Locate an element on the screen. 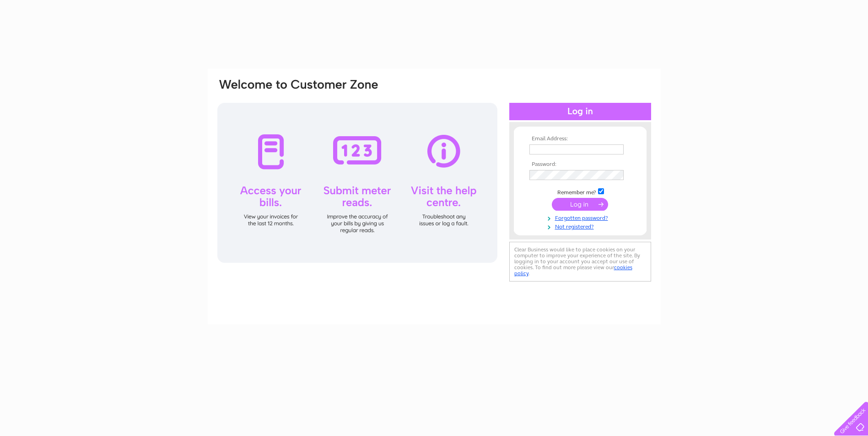 The width and height of the screenshot is (868, 436). div: Clear Business would like to place cookies on your computer to improve your experience of the sit... is located at coordinates (580, 261).